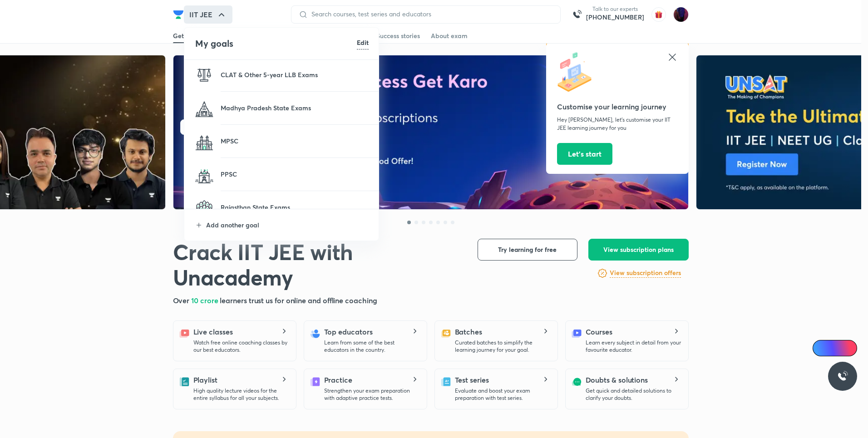 The height and width of the screenshot is (438, 868). Describe the element at coordinates (276, 44) in the screenshot. I see `h4: My goals` at that location.